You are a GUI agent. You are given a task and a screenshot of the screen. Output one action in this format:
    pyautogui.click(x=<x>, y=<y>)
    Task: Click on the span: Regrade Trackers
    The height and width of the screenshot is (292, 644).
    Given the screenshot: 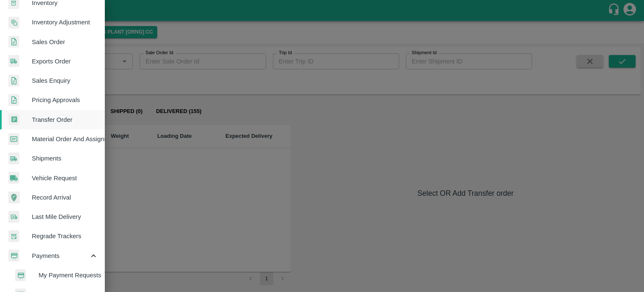 What is the action you would take?
    pyautogui.click(x=65, y=236)
    